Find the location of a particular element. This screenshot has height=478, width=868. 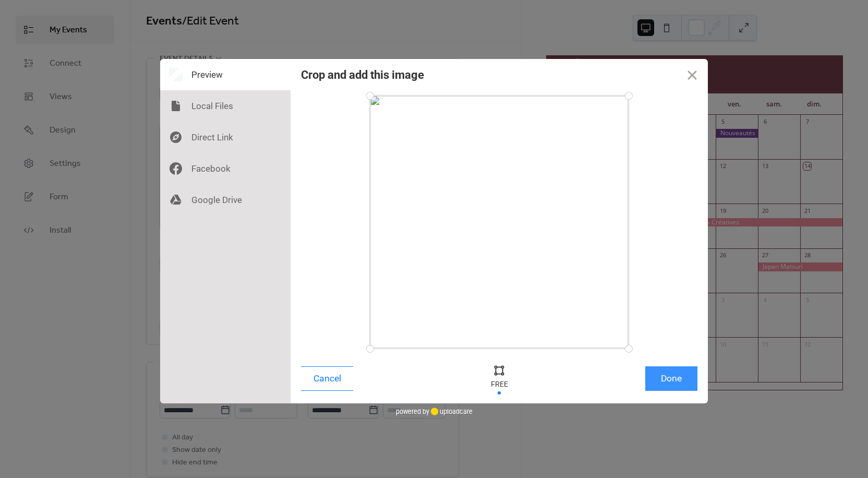

div: Google Drive is located at coordinates (225, 200).